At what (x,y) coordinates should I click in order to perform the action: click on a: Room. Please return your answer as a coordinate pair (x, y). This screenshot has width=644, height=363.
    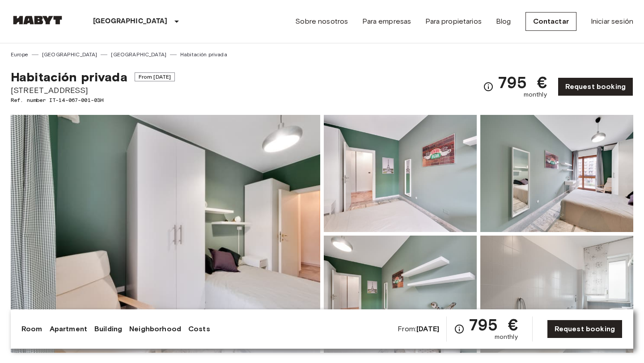
    Looking at the image, I should click on (32, 329).